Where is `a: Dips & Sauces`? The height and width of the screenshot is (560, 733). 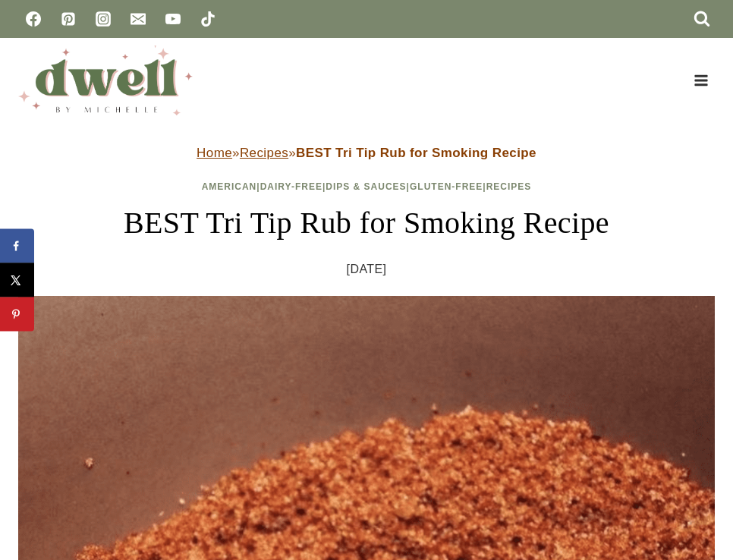
a: Dips & Sauces is located at coordinates (366, 186).